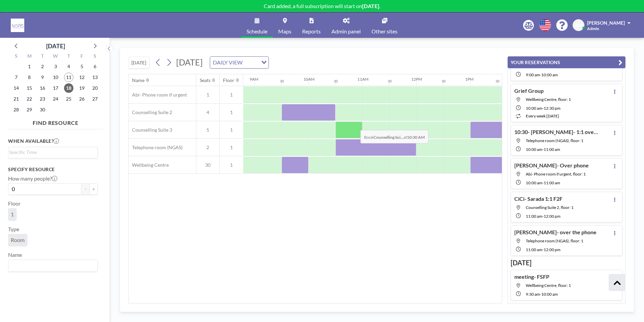 This screenshot has width=644, height=322. What do you see at coordinates (13, 229) in the screenshot?
I see `label: Type` at bounding box center [13, 229].